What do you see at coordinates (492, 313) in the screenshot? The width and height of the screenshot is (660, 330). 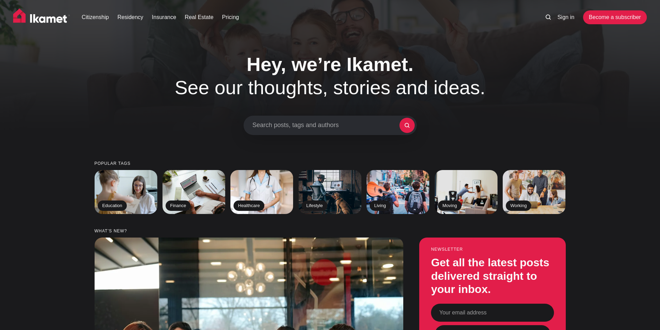 I see `input: Your email address` at bounding box center [492, 313].